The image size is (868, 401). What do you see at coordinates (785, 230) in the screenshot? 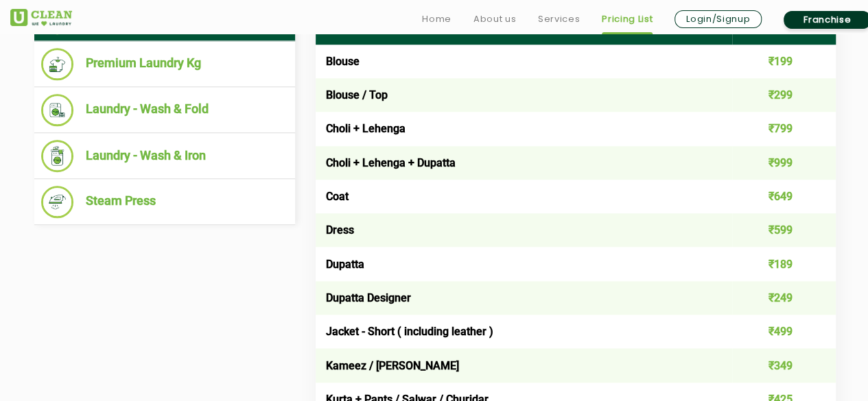
I see `td: ₹599` at bounding box center [785, 230].